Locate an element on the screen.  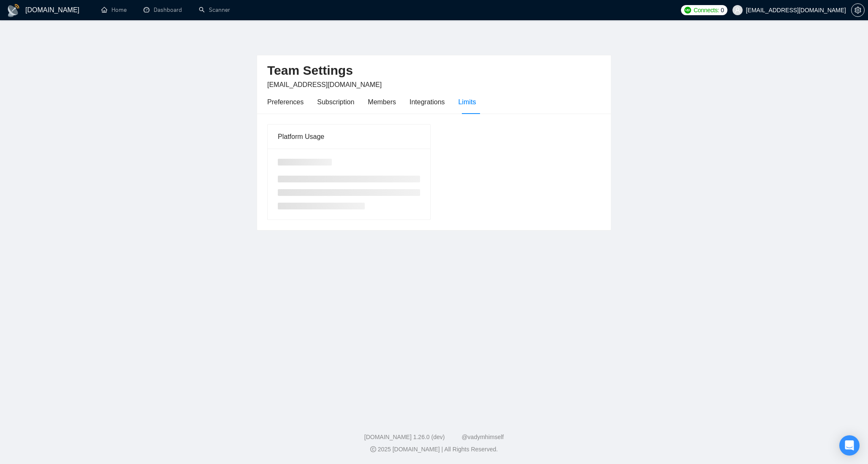
div: Open Intercom Messenger is located at coordinates (849, 446).